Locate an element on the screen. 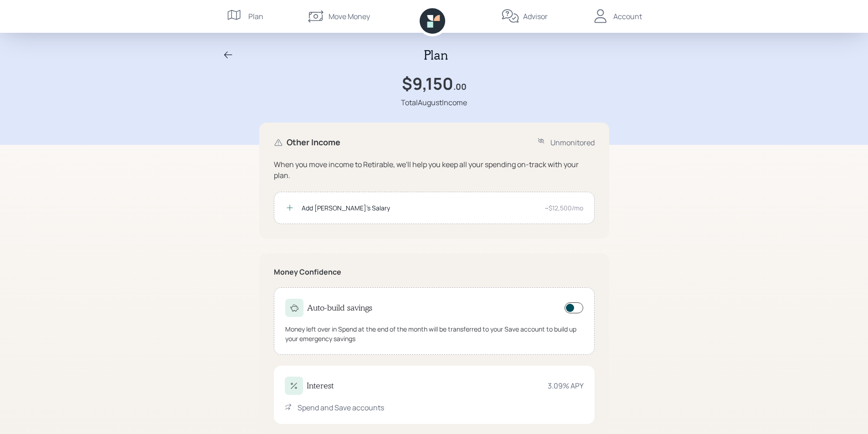 The height and width of the screenshot is (434, 868). h4: Auto-build savings is located at coordinates (339, 308).